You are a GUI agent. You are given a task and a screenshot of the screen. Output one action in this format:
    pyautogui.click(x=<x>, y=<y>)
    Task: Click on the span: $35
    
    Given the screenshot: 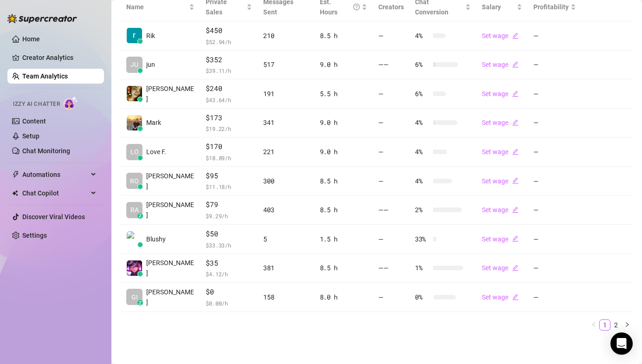 What is the action you would take?
    pyautogui.click(x=229, y=263)
    